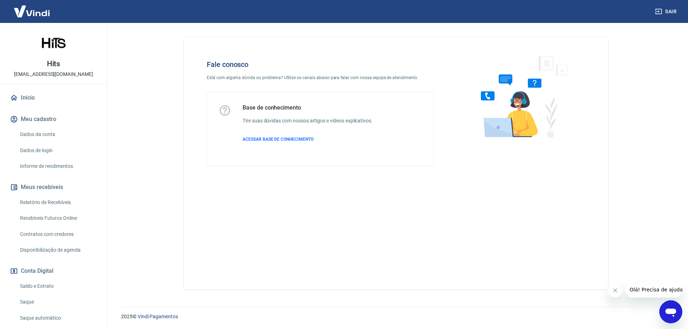  Describe the element at coordinates (320, 64) in the screenshot. I see `h4: Fale conosco` at that location.